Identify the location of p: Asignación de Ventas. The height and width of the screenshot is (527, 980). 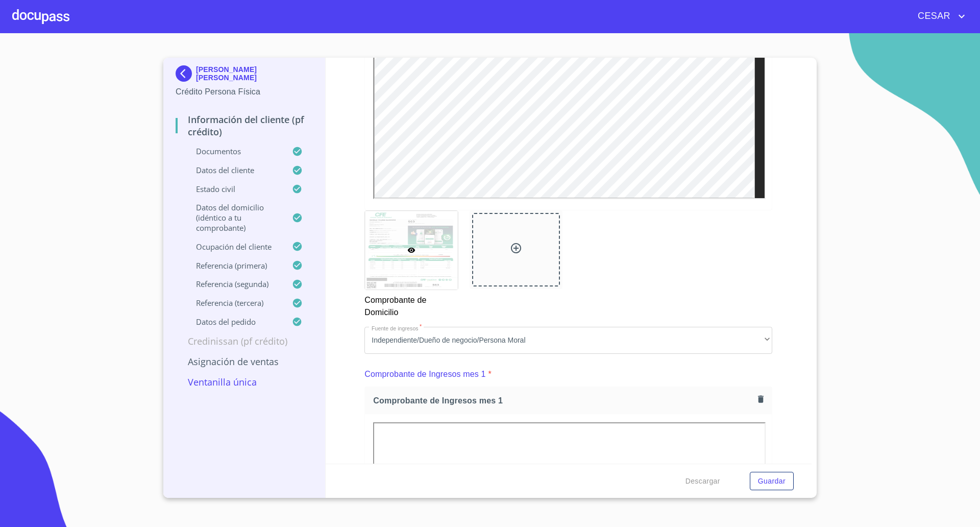
(244, 362).